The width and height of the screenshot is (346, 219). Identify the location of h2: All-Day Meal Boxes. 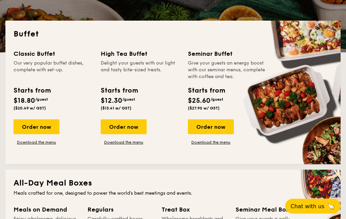
(173, 183).